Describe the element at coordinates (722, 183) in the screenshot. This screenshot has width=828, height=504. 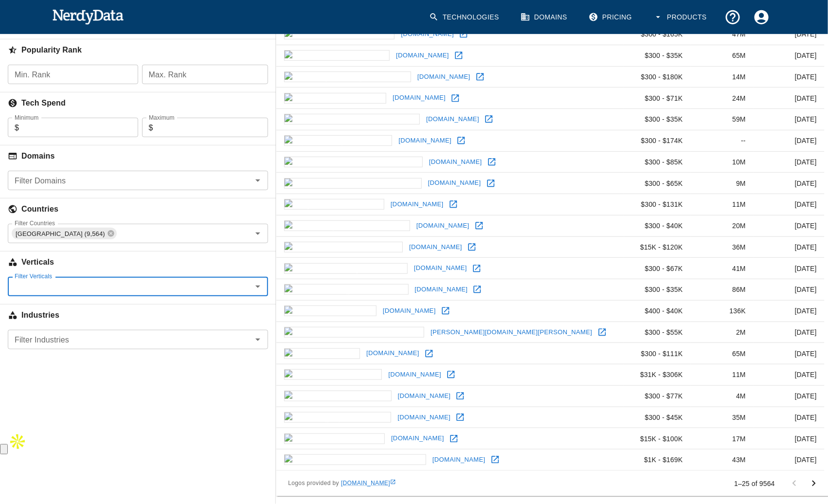
I see `td: 9M` at that location.